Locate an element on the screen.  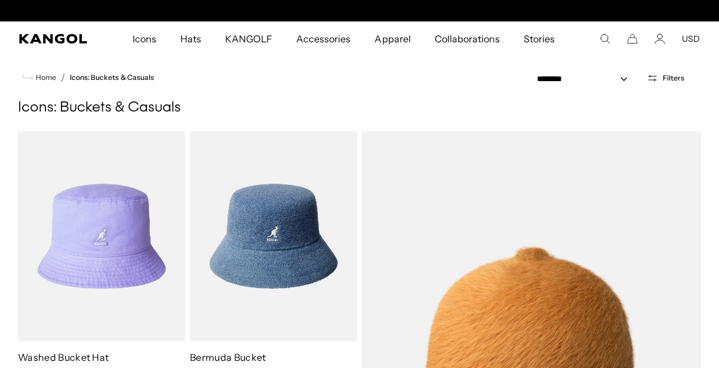
summary: Search here is located at coordinates (605, 39).